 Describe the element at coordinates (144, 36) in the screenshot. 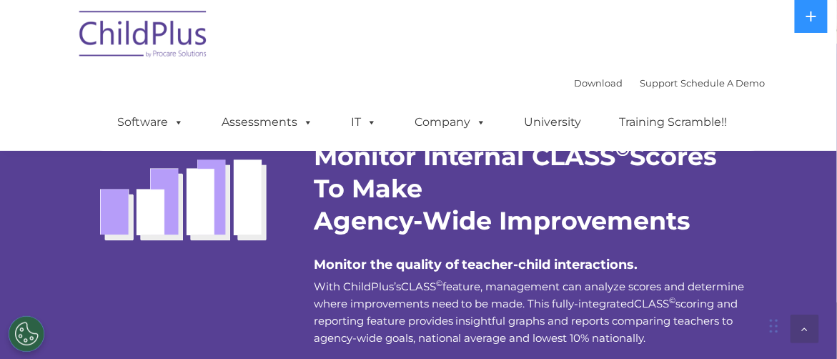

I see `img: ChildPlus by Procare Solutions` at that location.